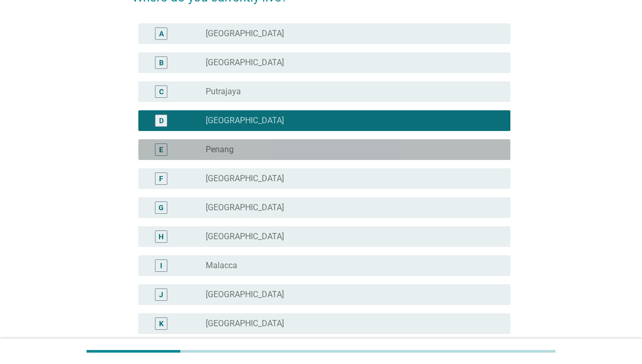 The image size is (642, 364). Describe the element at coordinates (161, 178) in the screenshot. I see `div: F` at that location.